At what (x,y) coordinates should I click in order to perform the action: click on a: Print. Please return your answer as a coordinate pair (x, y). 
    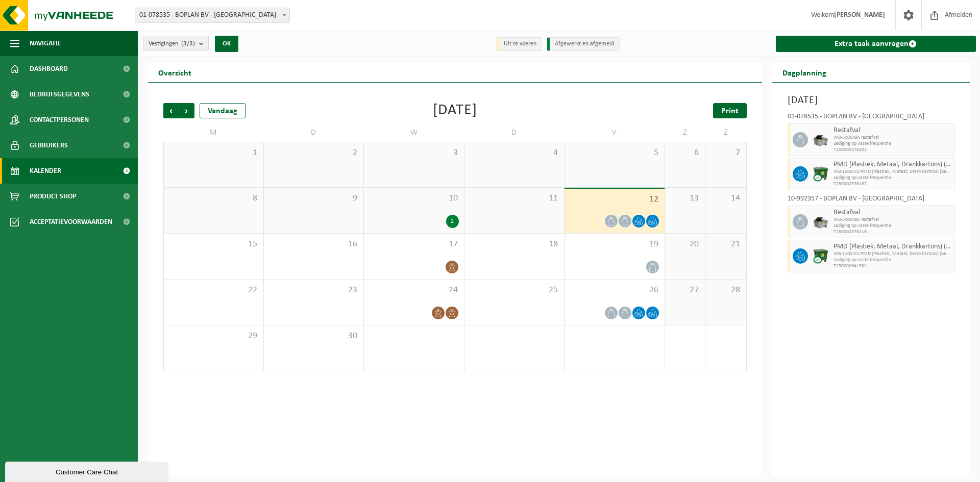
    Looking at the image, I should click on (730, 111).